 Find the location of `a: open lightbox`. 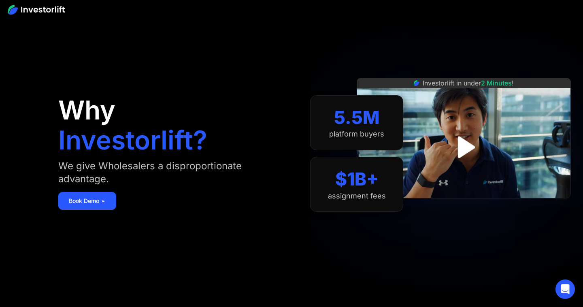

a: open lightbox is located at coordinates (463, 147).